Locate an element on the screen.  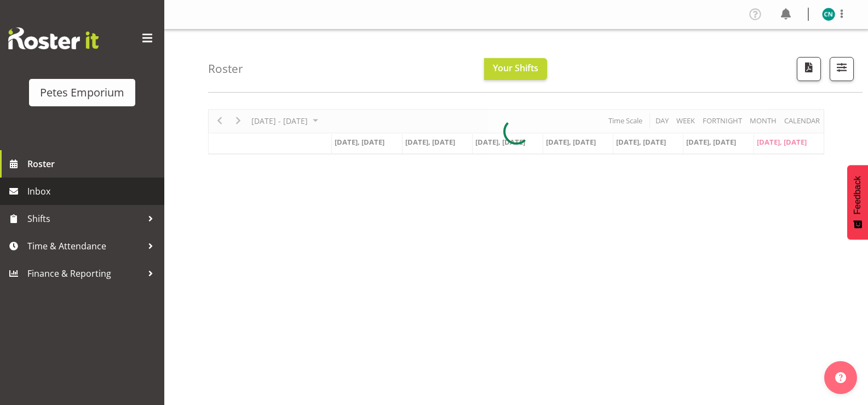
span: Inbox is located at coordinates (93, 191).